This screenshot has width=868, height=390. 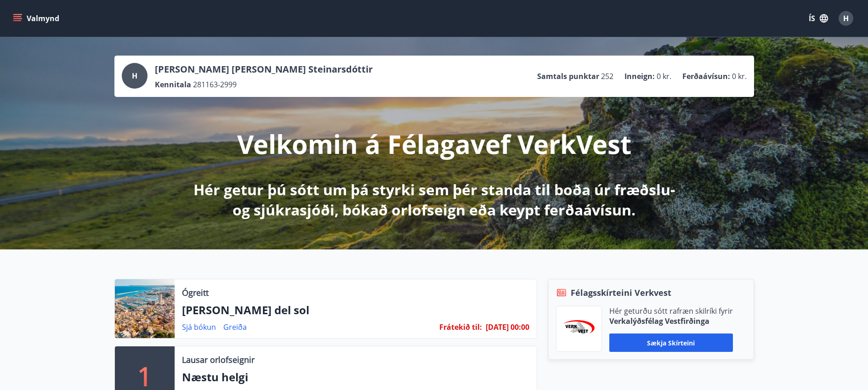 I want to click on p: Inneign :, so click(x=640, y=76).